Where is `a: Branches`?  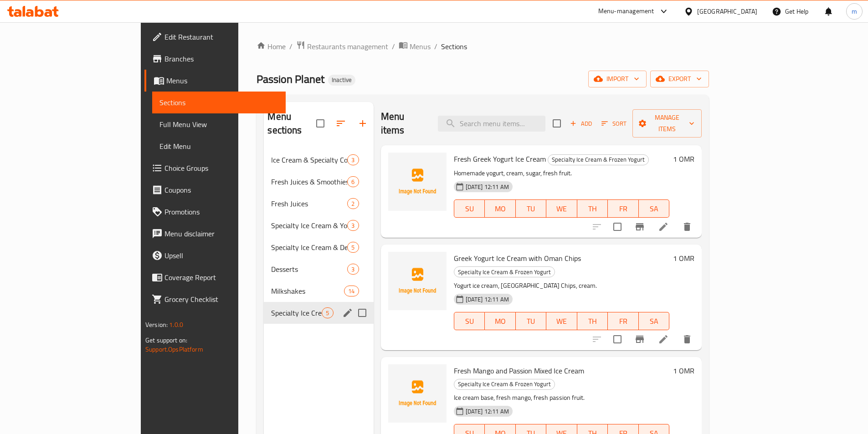
a: Branches is located at coordinates (215, 59).